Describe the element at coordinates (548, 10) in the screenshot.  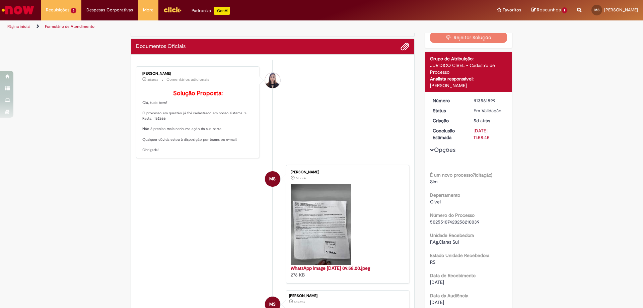
I see `span: Rascunhos` at that location.